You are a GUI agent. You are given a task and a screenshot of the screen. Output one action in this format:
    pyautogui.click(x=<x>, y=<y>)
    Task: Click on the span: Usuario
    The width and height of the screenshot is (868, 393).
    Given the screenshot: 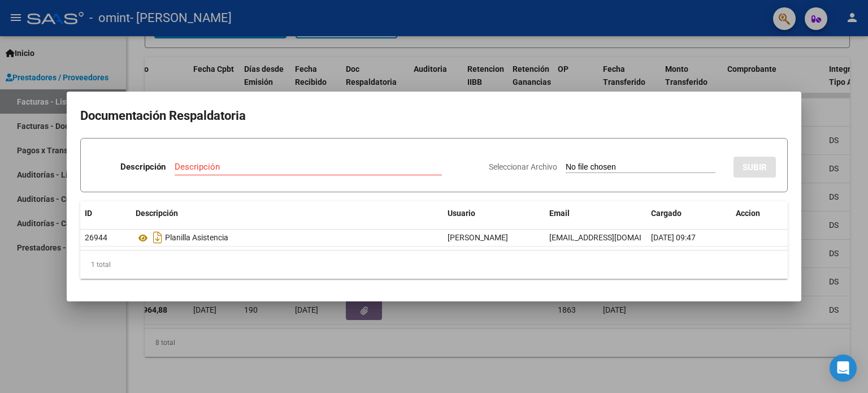 What is the action you would take?
    pyautogui.click(x=461, y=213)
    